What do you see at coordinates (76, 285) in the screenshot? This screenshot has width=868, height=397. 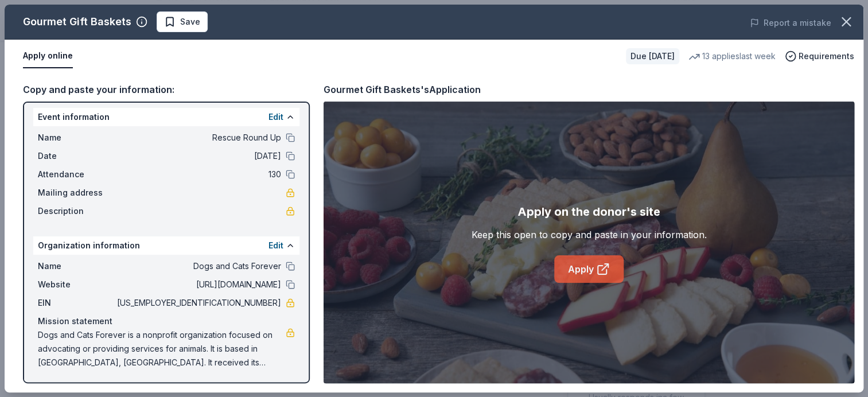 I see `span: Website` at bounding box center [76, 285].